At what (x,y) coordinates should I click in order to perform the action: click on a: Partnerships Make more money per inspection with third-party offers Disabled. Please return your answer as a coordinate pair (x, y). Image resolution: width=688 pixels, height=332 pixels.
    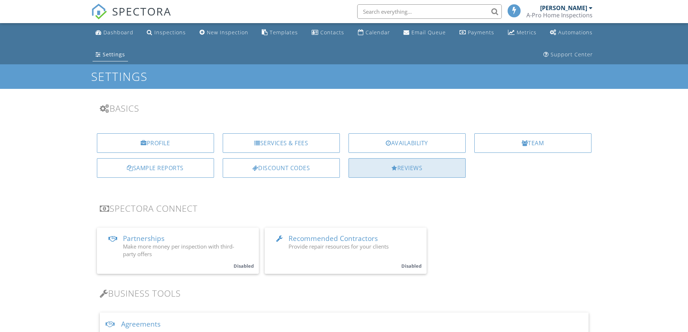
    Looking at the image, I should click on (178, 251).